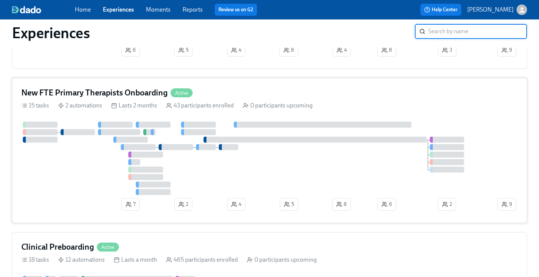 This screenshot has height=277, width=539. Describe the element at coordinates (83, 9) in the screenshot. I see `a: Home` at that location.